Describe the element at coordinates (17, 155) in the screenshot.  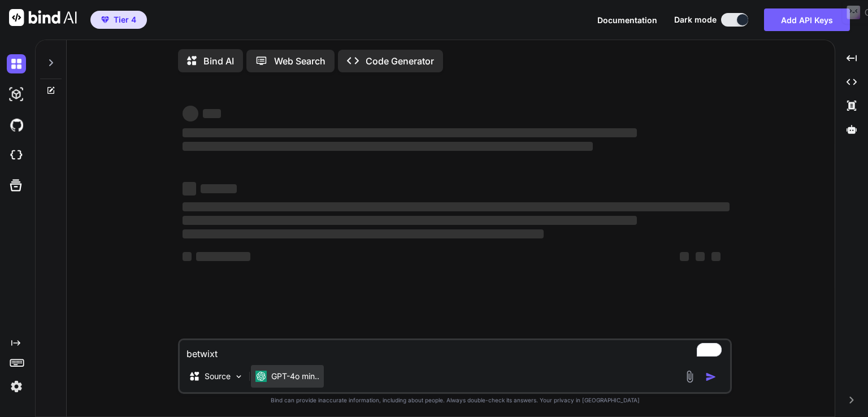
I see `img: cloudideIcon` at that location.